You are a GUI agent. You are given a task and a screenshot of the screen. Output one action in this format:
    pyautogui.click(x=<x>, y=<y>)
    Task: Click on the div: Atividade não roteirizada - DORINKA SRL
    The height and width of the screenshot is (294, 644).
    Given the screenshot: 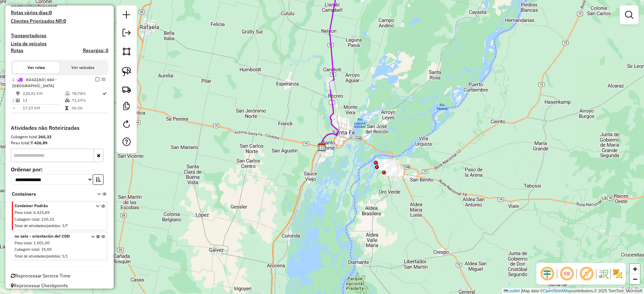 What is the action you would take?
    pyautogui.click(x=395, y=172)
    